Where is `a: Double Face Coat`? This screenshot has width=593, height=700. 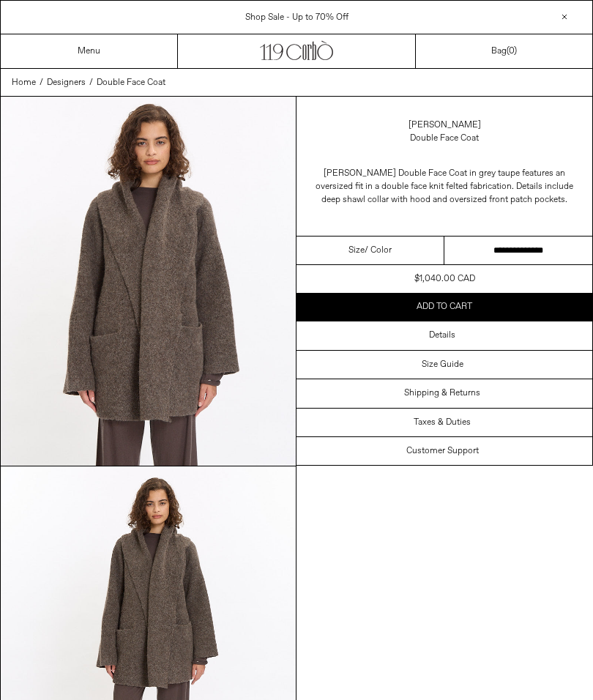 a: Double Face Coat is located at coordinates (131, 83).